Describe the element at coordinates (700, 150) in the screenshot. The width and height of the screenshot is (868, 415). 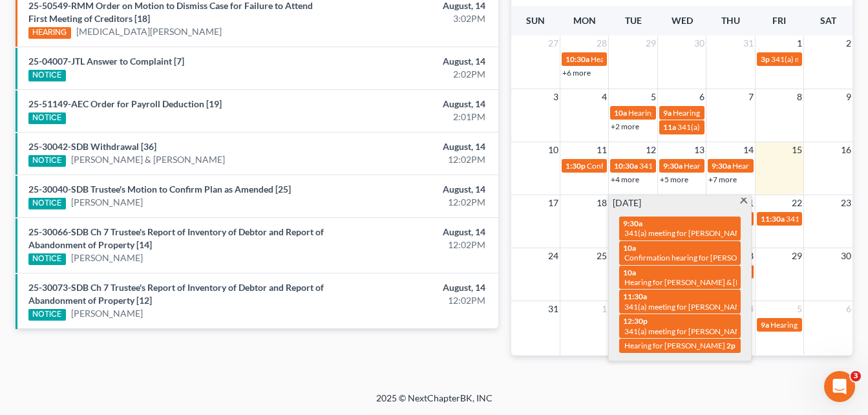
I see `span: 13` at that location.